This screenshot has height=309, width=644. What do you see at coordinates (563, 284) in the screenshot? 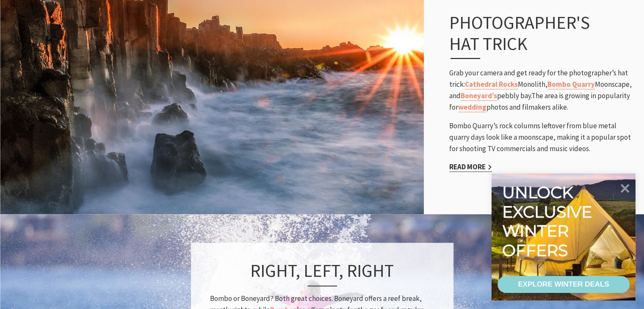
I see `div: EXPLORE WINTER DEALS` at bounding box center [563, 284].